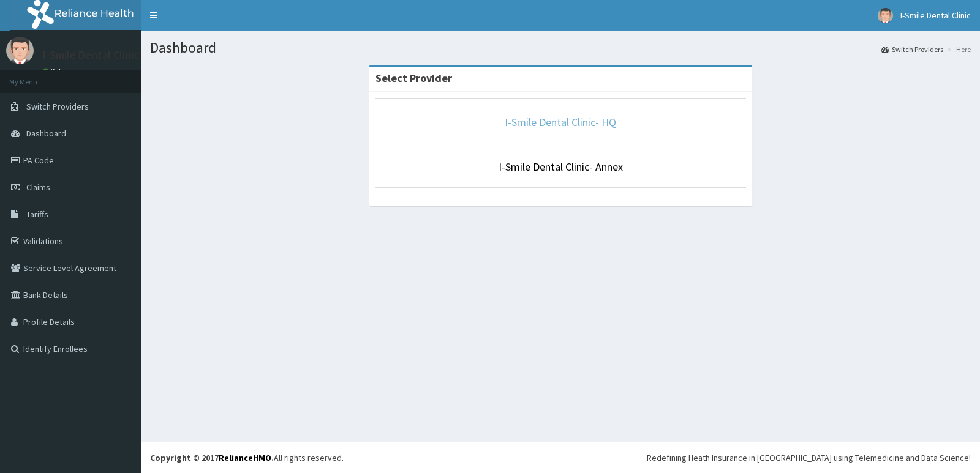  Describe the element at coordinates (912, 49) in the screenshot. I see `a: Switch Providers` at that location.